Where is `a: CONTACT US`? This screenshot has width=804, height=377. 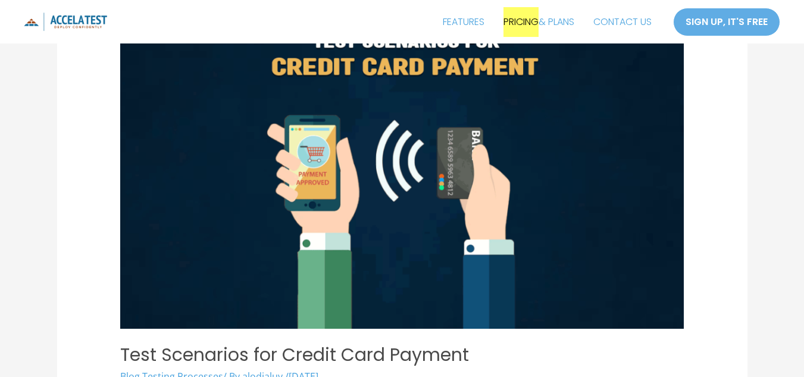
a: CONTACT US is located at coordinates (623, 22).